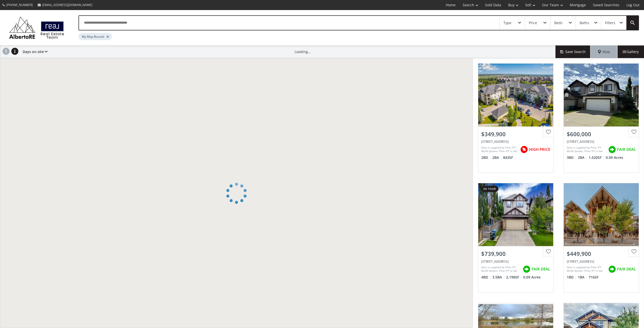 This screenshot has width=644, height=328. Describe the element at coordinates (604, 52) in the screenshot. I see `div: Map` at that location.